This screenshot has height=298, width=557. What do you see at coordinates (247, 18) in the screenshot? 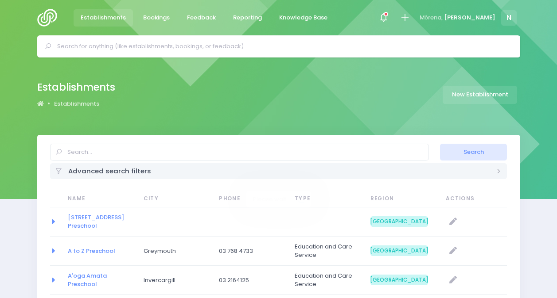
I see `span: Reporting` at bounding box center [247, 18].